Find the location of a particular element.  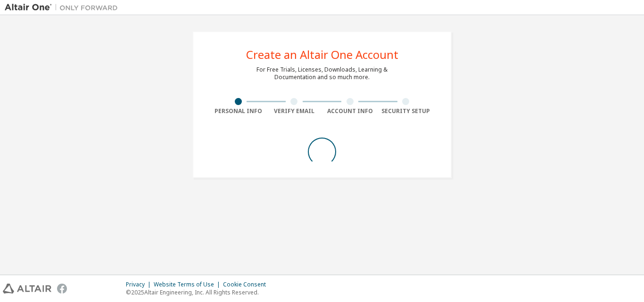

div: Privacy is located at coordinates (140, 284).